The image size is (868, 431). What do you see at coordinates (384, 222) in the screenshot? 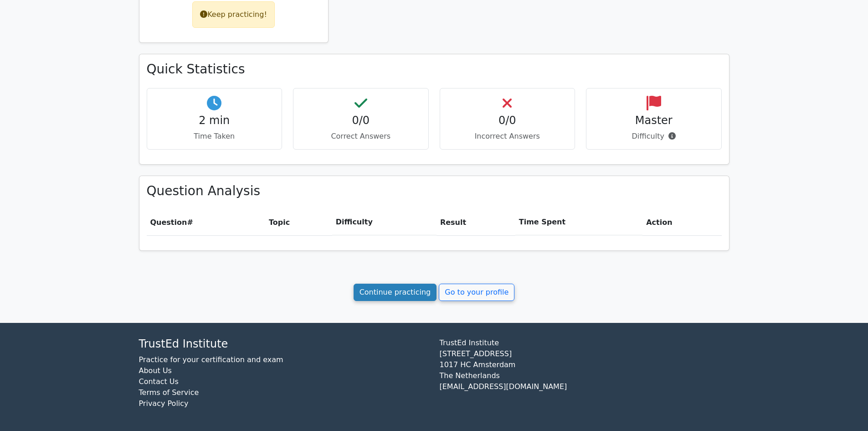
I see `th: Difficulty` at bounding box center [384, 222].